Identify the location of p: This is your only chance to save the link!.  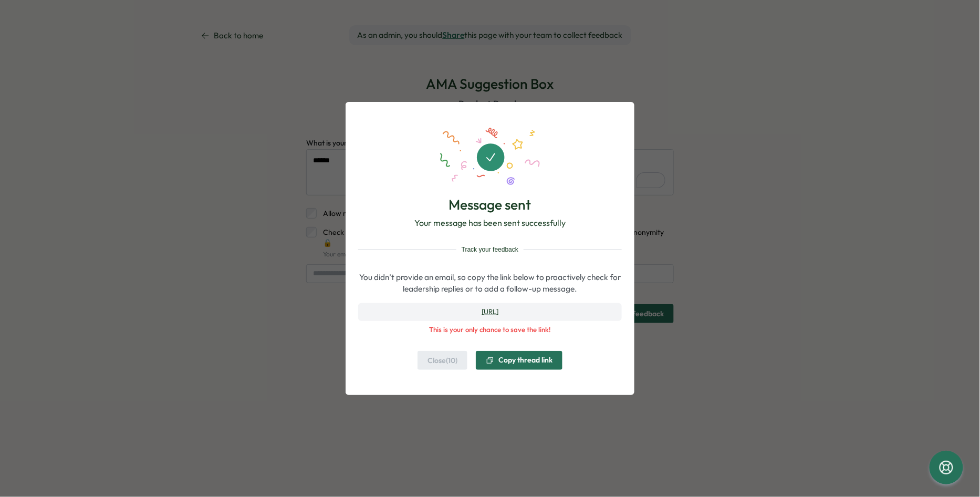
(490, 330).